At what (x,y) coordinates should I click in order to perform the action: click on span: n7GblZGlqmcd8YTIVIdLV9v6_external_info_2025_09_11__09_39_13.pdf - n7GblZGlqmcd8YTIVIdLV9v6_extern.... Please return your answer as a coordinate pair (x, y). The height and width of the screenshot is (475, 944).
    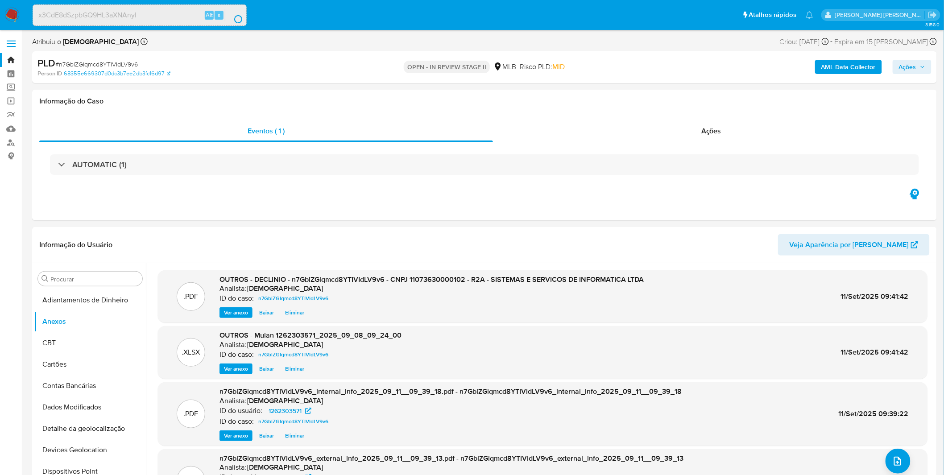
    Looking at the image, I should click on (451, 458).